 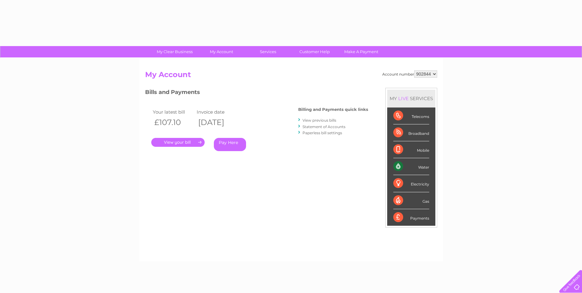 What do you see at coordinates (319, 120) in the screenshot?
I see `a: View previous bills` at bounding box center [319, 120].